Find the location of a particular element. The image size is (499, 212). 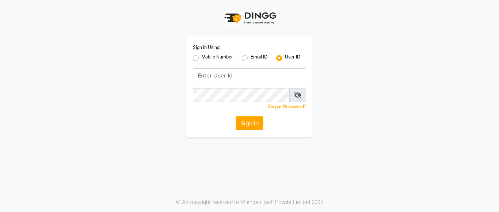

button: Sign In is located at coordinates (249, 123).